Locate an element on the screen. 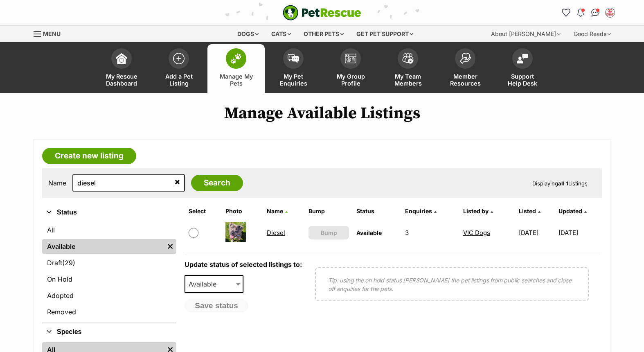 The height and width of the screenshot is (352, 644). span: Updated is located at coordinates (571, 211).